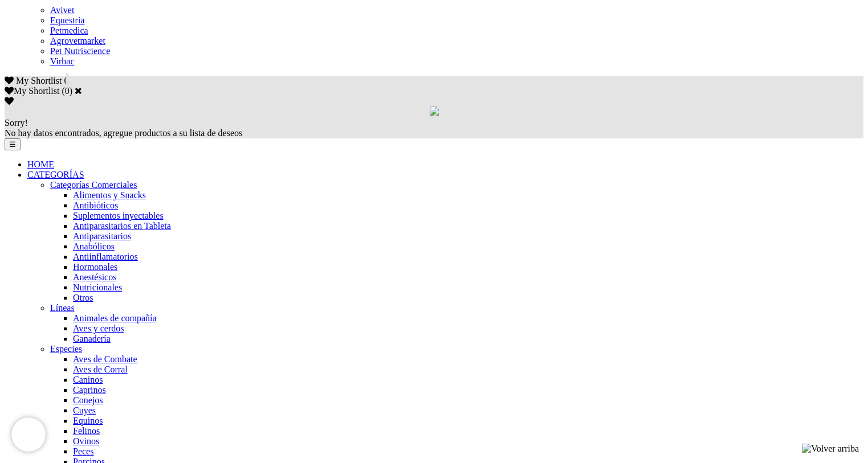  Describe the element at coordinates (56, 174) in the screenshot. I see `span: CATEGORÍAS` at that location.